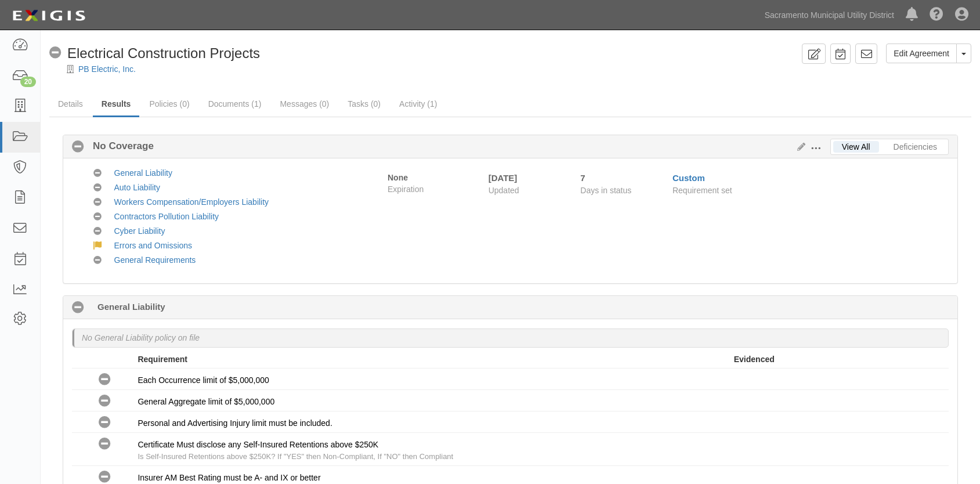  What do you see at coordinates (296, 456) in the screenshot?
I see `span: Is Self-Insured Retentions above $250K? If "YES" then Non-Compliant, If "NO" then Compliant` at bounding box center [296, 456].